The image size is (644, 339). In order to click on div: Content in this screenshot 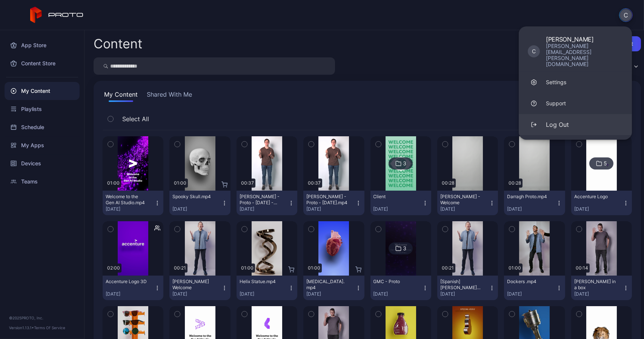, I will do `click(117, 44)`.